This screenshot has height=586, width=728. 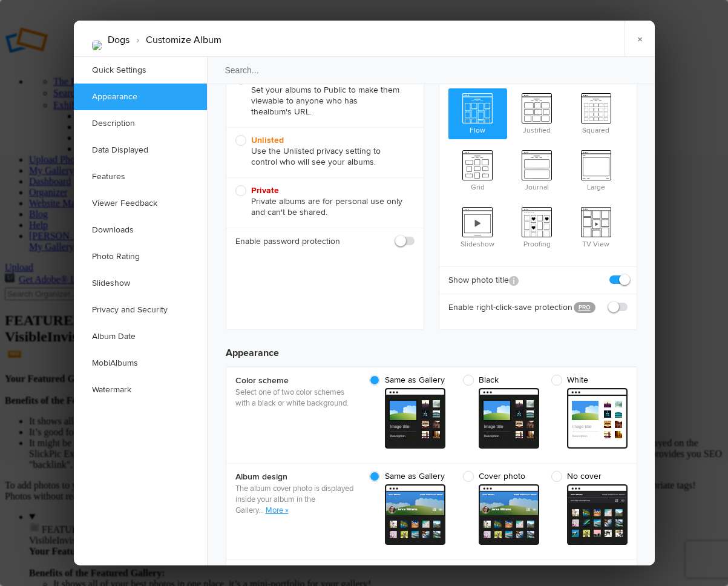 I want to click on span: Proofing, so click(x=537, y=226).